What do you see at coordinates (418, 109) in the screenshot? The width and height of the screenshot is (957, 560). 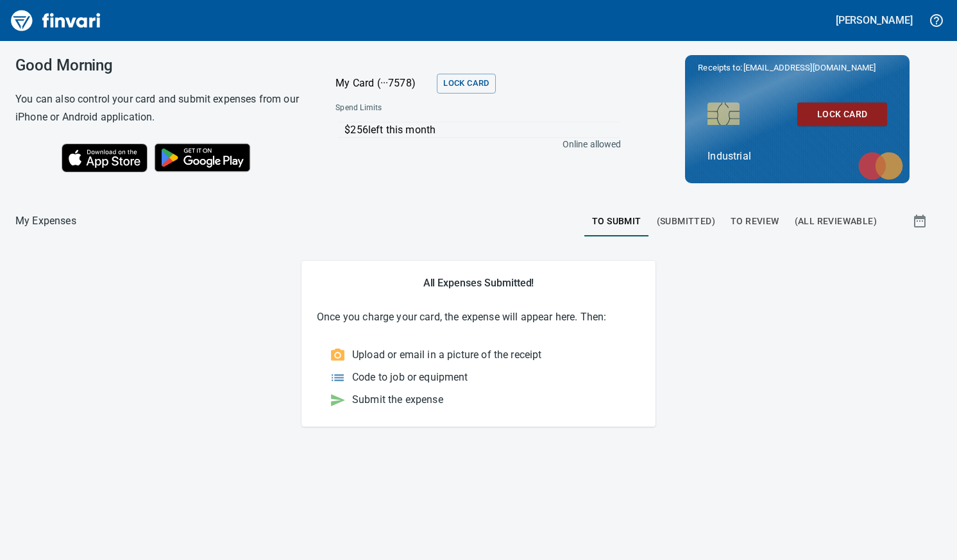 I see `span: Spend Limits` at bounding box center [418, 109].